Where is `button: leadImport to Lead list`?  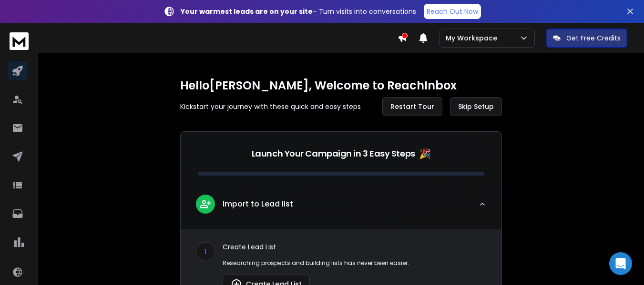
button: leadImport to Lead list is located at coordinates (341, 207).